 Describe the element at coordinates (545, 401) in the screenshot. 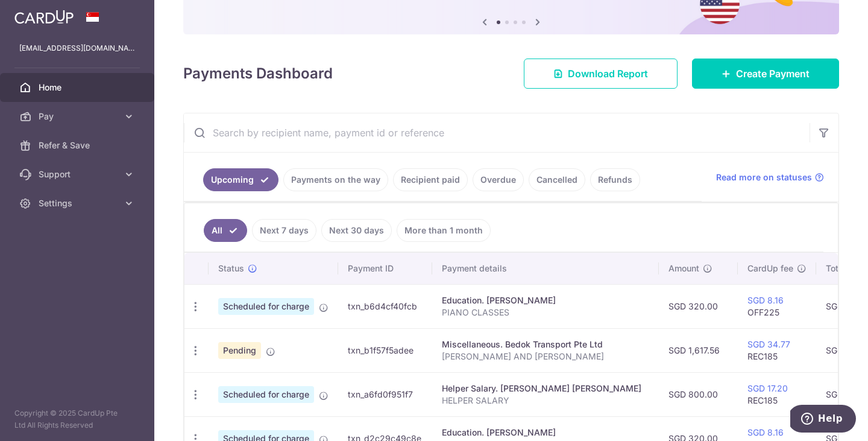

I see `p: HELPER SALARY` at that location.